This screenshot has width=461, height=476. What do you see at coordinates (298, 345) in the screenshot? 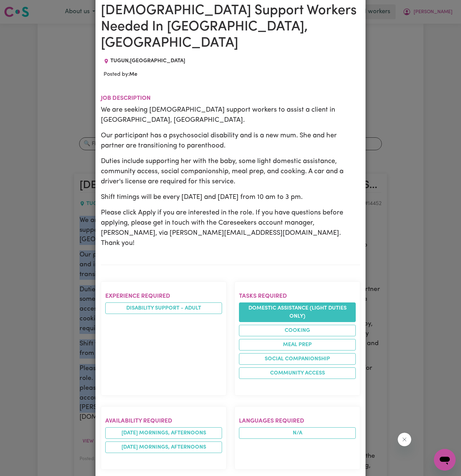
I see `li: Meal prep` at bounding box center [298, 345].